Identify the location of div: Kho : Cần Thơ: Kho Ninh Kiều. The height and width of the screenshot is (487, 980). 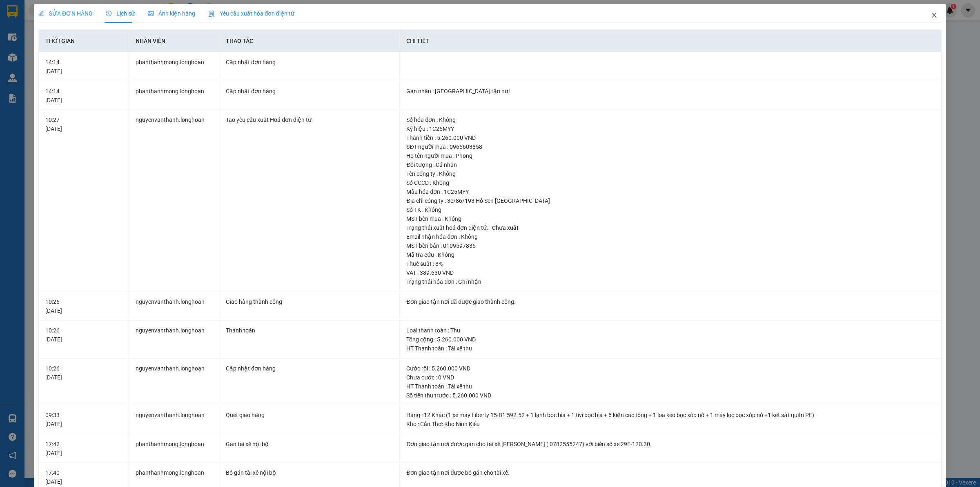
(671, 423).